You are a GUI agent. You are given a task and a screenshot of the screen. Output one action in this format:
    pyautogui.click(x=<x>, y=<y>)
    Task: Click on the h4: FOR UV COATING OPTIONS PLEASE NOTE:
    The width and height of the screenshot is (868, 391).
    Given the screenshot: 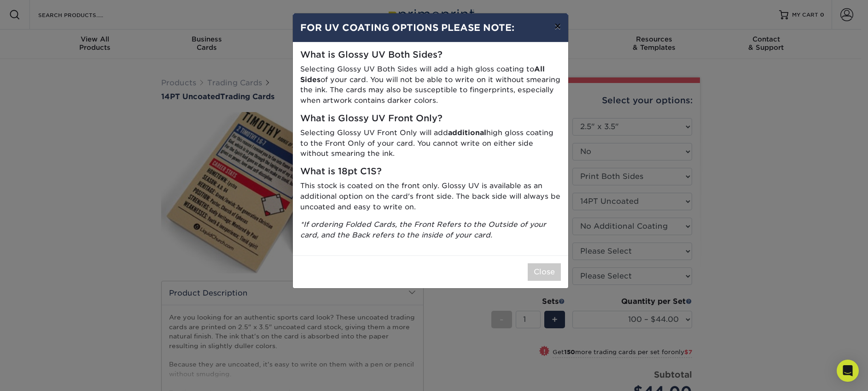 What is the action you would take?
    pyautogui.click(x=430, y=28)
    